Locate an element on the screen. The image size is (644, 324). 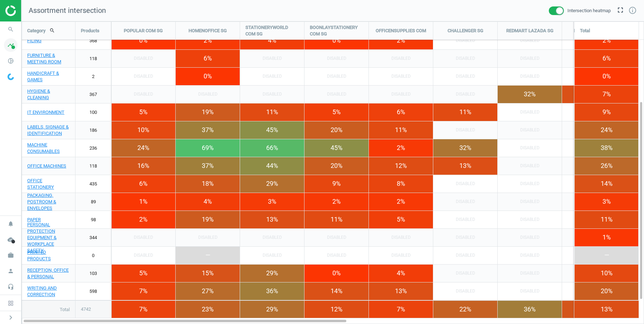
div: 0% is located at coordinates (606, 76).